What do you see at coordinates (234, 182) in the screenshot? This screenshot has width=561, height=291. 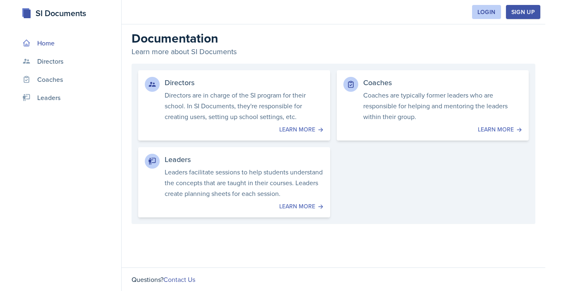 I see `a: Leaders Leaders facilitate sessions to help students understand the concepts that are taught in t...` at bounding box center [234, 182].